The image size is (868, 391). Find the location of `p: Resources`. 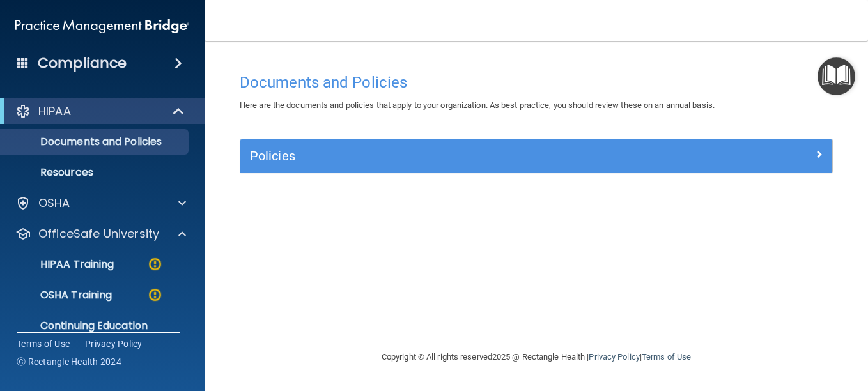

p: Resources is located at coordinates (95, 173).